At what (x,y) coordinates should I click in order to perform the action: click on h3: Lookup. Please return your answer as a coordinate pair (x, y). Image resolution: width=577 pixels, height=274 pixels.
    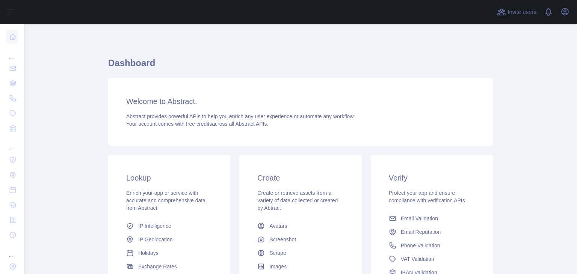
    Looking at the image, I should click on (169, 178).